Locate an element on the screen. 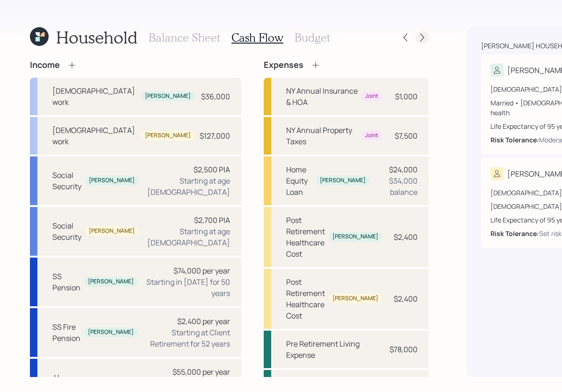 This screenshot has width=562, height=392. div: $24,000 is located at coordinates (403, 169).